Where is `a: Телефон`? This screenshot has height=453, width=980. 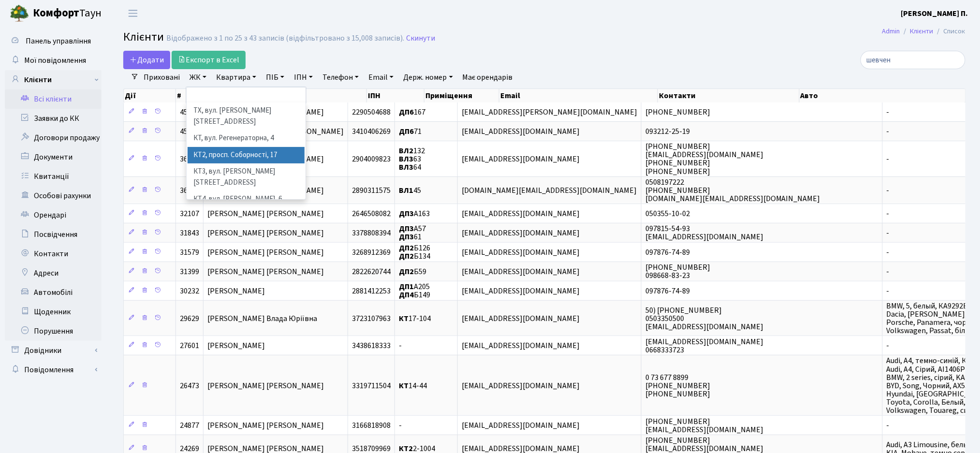
a: Телефон is located at coordinates (341, 77).